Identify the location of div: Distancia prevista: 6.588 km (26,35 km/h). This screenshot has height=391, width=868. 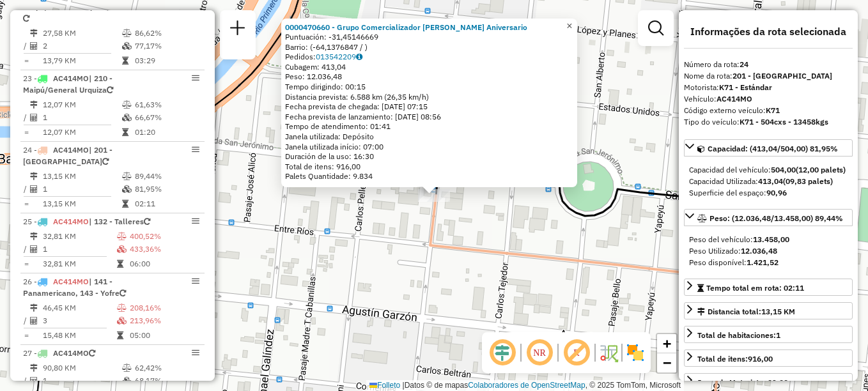
(429, 97).